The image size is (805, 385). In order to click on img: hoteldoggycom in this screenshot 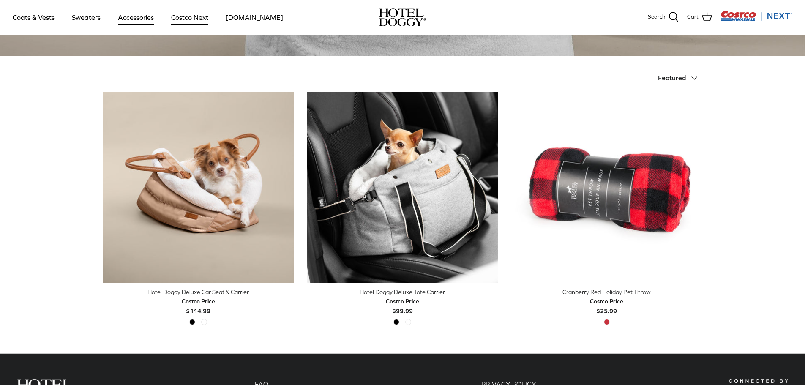, I will do `click(403, 17)`.